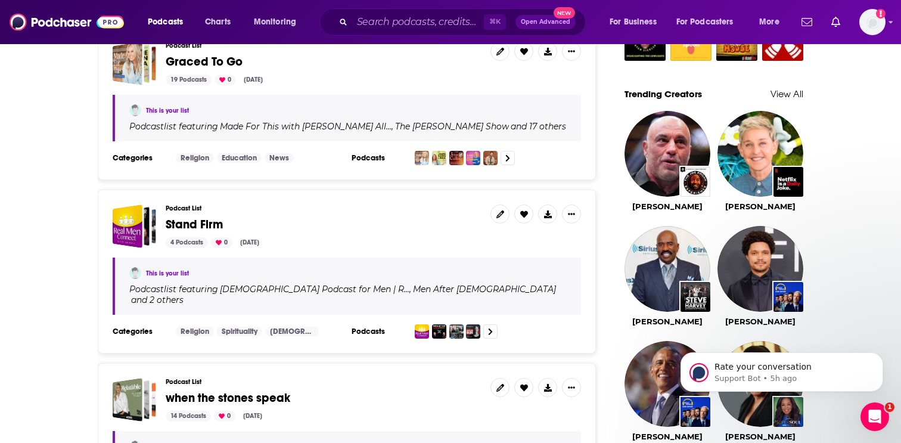  Describe the element at coordinates (165, 22) in the screenshot. I see `span: Podcasts` at that location.